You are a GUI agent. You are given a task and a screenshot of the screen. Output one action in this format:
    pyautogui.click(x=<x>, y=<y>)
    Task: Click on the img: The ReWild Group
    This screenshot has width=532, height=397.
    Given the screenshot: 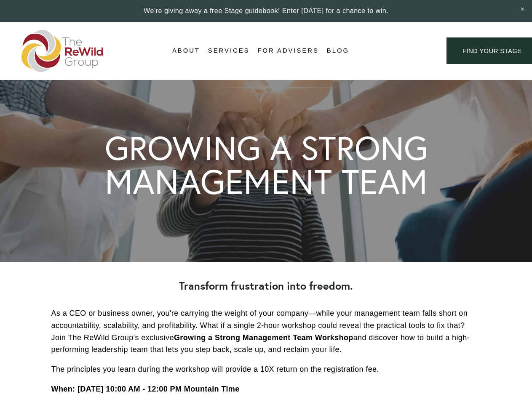 What is the action you would take?
    pyautogui.click(x=63, y=51)
    